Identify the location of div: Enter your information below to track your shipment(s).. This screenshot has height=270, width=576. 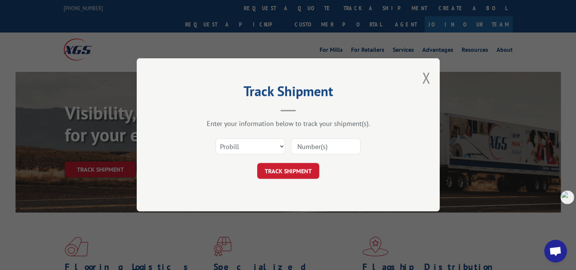
(288, 124).